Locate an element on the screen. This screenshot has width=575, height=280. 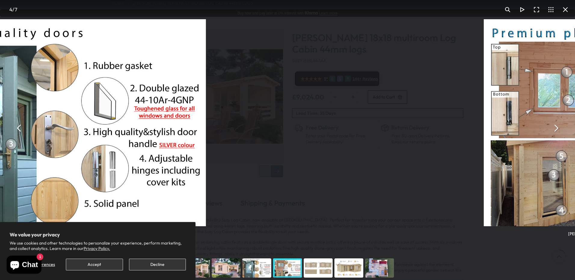
button: Close is located at coordinates (565, 10).